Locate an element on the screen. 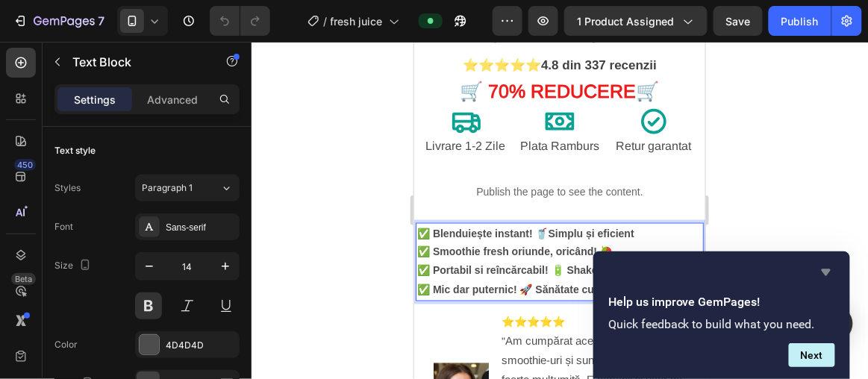 This screenshot has height=379, width=868. p: 7 is located at coordinates (101, 21).